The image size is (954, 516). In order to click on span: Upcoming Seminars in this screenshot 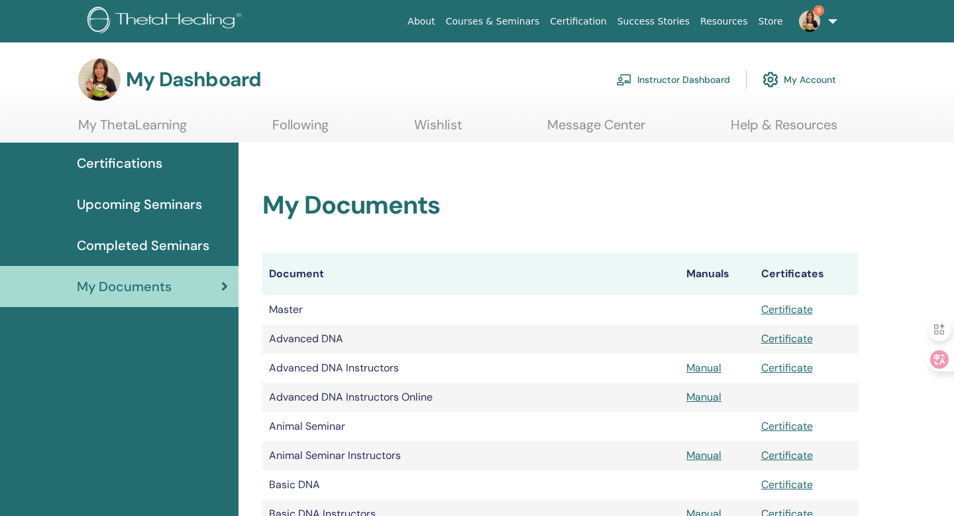, I will do `click(139, 204)`.